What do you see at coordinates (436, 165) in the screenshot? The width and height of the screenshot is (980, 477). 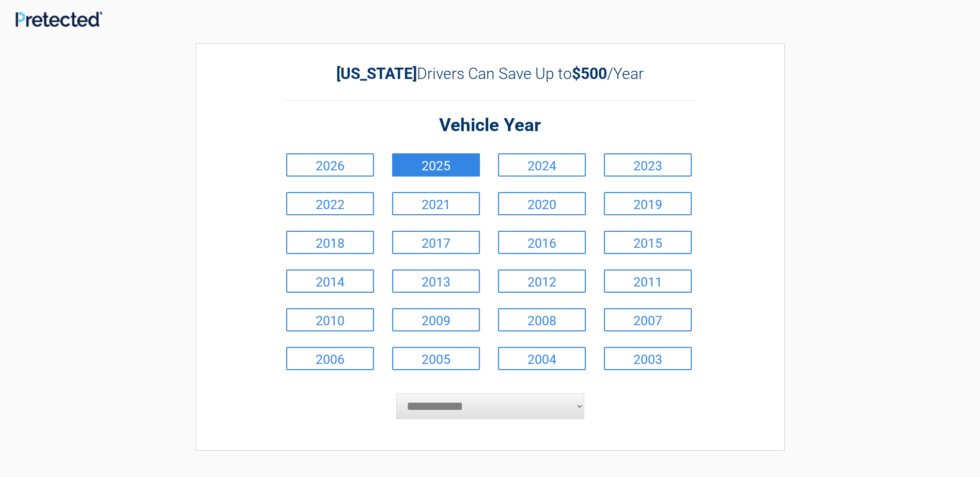 I see `a: 2025` at bounding box center [436, 165].